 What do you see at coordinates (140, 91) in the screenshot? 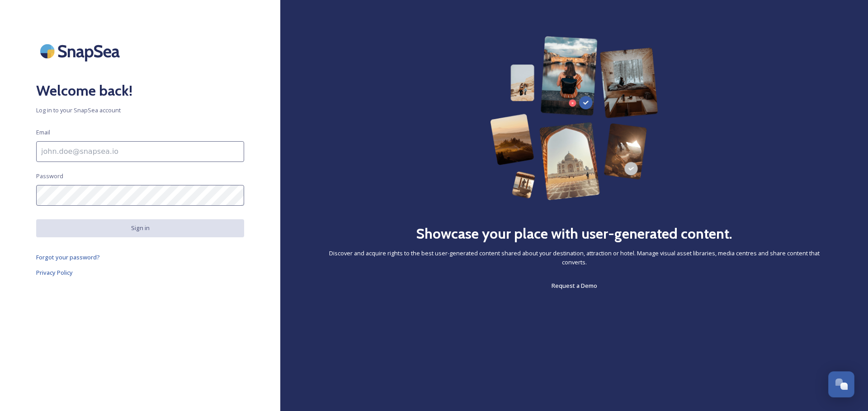
I see `h2: Welcome back!` at bounding box center [140, 91].